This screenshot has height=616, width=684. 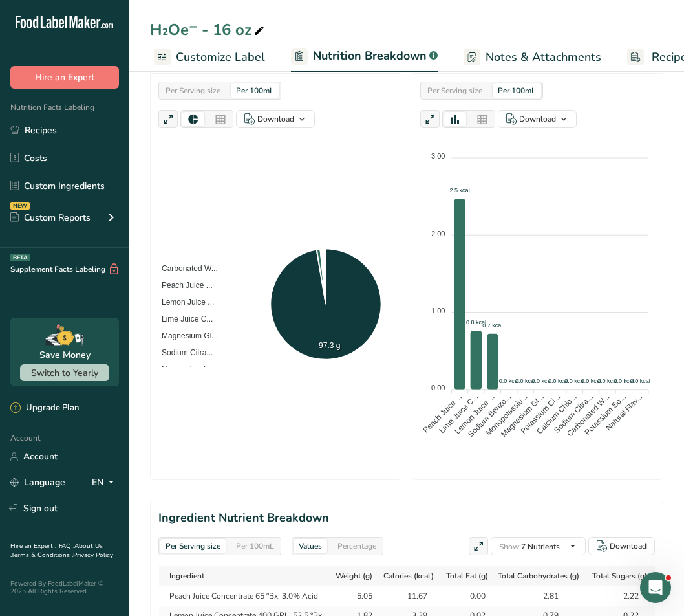 What do you see at coordinates (20, 257) in the screenshot?
I see `div: BETA` at bounding box center [20, 257].